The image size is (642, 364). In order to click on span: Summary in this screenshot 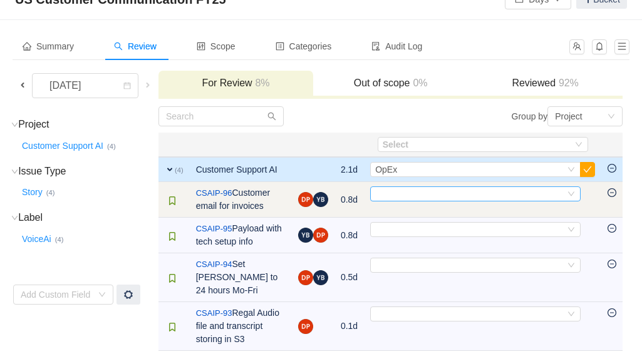, I will do `click(48, 46)`.